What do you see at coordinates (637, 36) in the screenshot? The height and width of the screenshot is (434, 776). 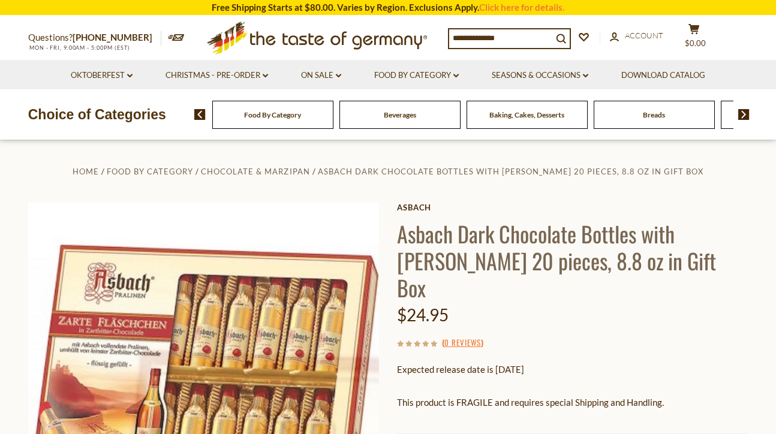 I see `a: Account` at bounding box center [637, 36].